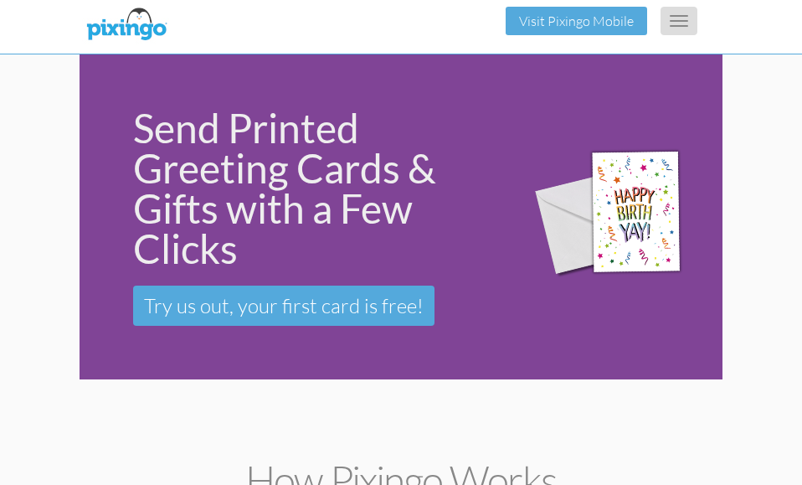 This screenshot has width=802, height=485. Describe the element at coordinates (126, 25) in the screenshot. I see `img: pixingo logo` at that location.